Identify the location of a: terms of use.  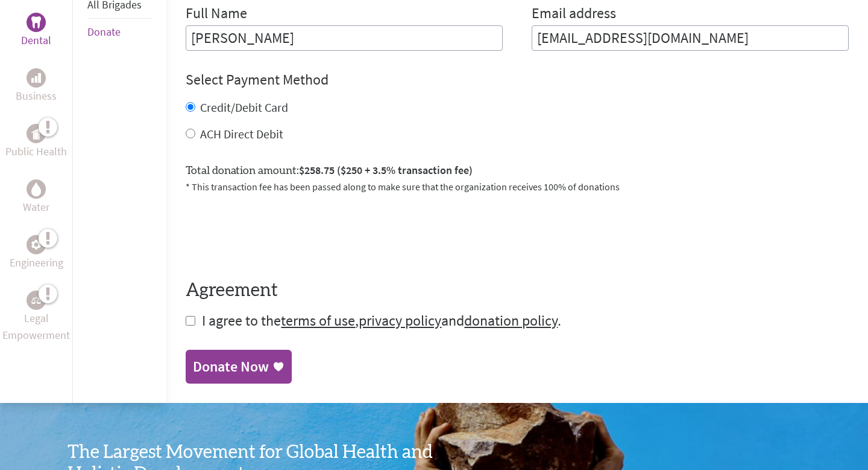
(318, 320).